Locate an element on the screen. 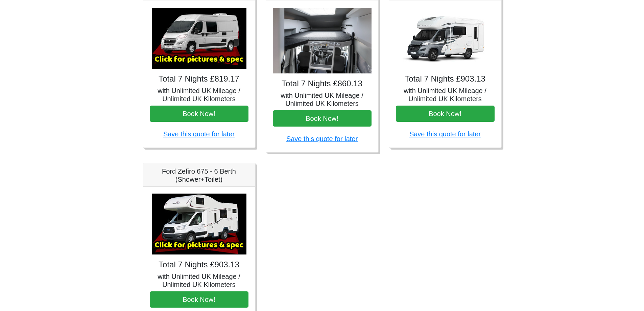 The image size is (644, 311). img: Auto-Trail Expedition 67 - 4 Berth (Shower+Toilet) is located at coordinates (199, 38).